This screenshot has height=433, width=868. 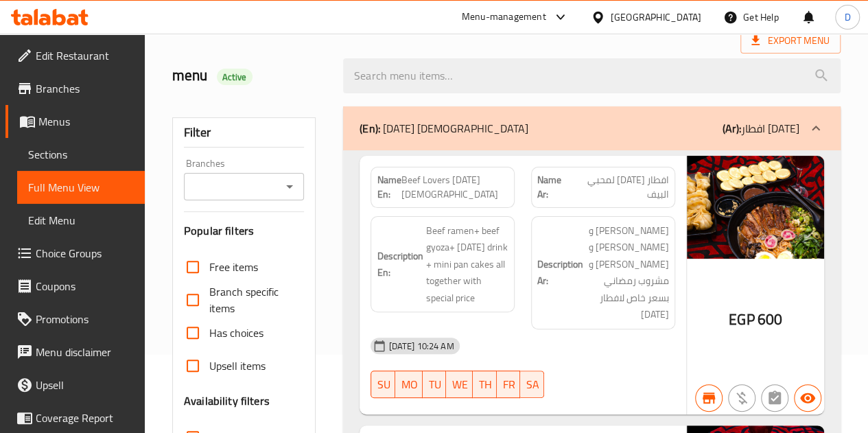 I want to click on button: Not has choices, so click(x=775, y=398).